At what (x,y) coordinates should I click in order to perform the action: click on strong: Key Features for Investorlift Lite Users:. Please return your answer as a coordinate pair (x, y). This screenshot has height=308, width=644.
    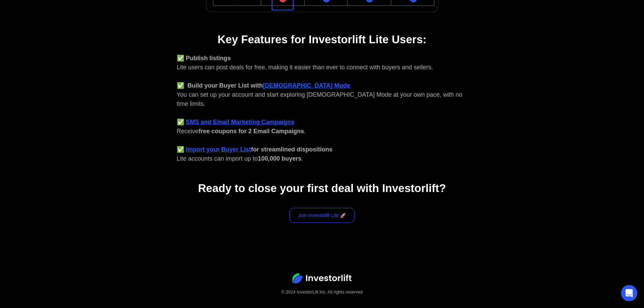
    Looking at the image, I should click on (322, 39).